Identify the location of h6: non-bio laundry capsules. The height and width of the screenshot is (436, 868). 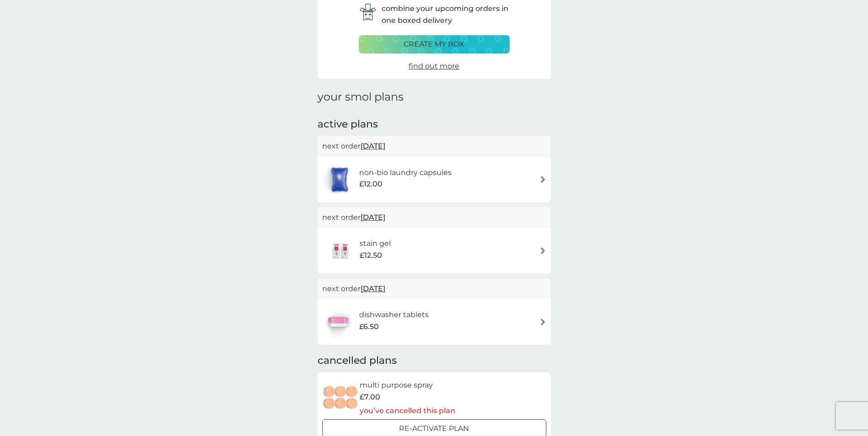
(405, 173).